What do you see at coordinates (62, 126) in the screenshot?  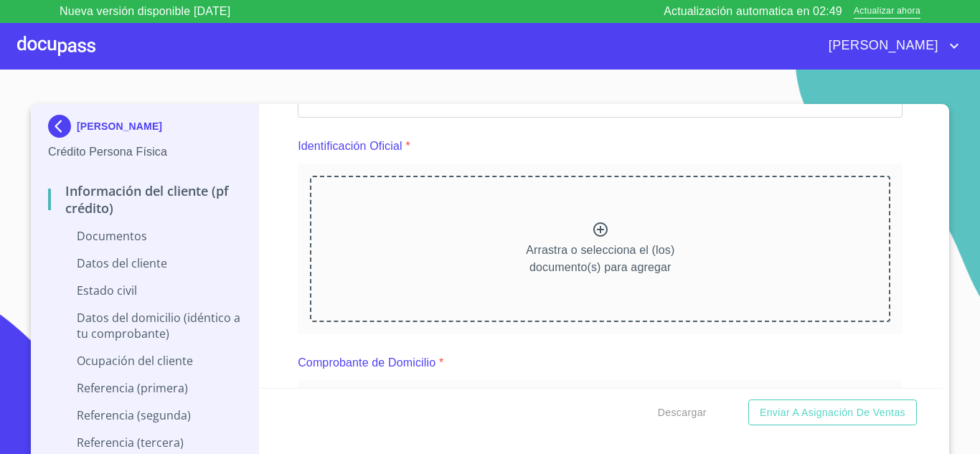 I see `img: Docupass spot blue` at bounding box center [62, 126].